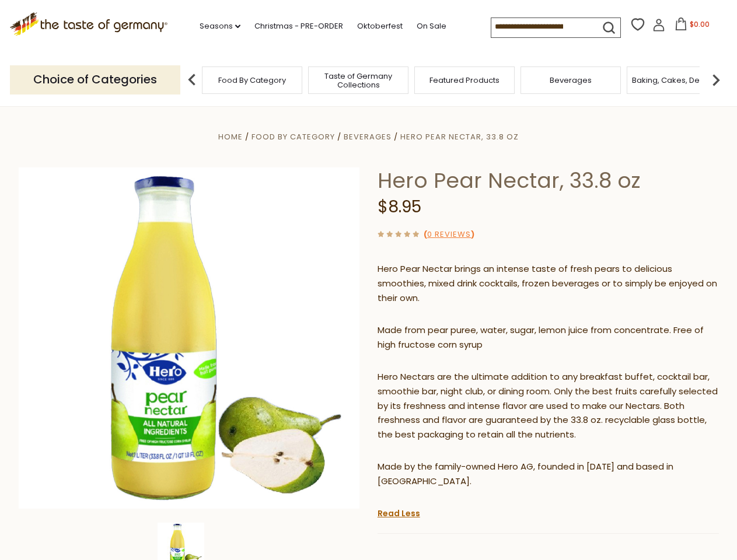 Image resolution: width=737 pixels, height=560 pixels. Describe the element at coordinates (548, 406) in the screenshot. I see `p: Hero Nectars are the ultimate addition to any breakfast buffet, cocktail bar, smoothie bar, night...` at that location.